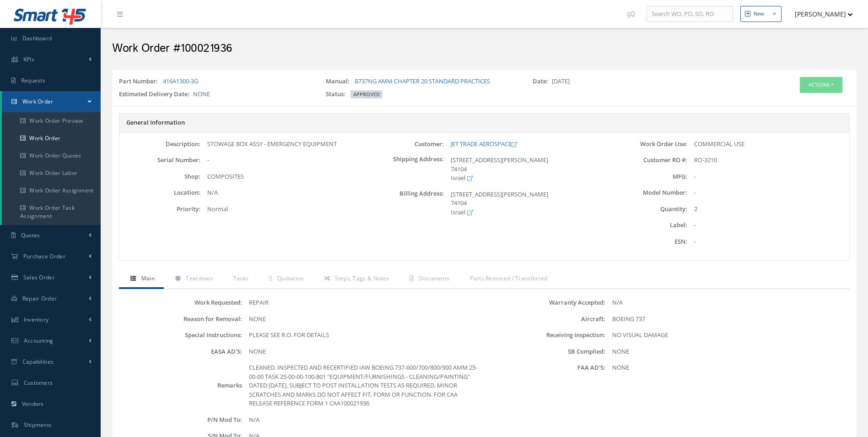 This screenshot has height=437, width=868. I want to click on label: Customer RO #:, so click(646, 160).